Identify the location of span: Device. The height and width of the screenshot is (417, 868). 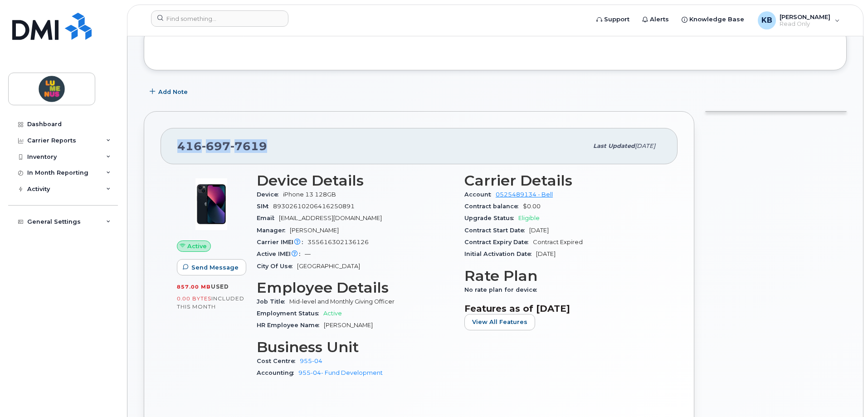
(270, 194).